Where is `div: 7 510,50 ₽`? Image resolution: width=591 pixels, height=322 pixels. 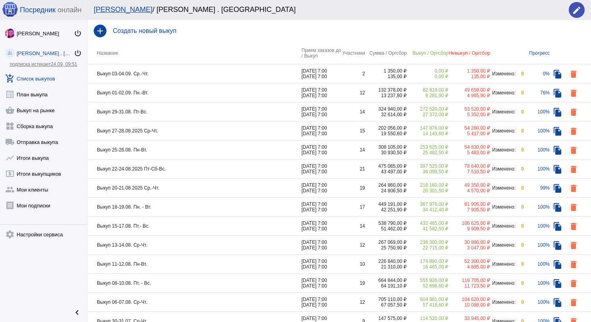
div: 7 510,50 ₽ is located at coordinates (469, 172).